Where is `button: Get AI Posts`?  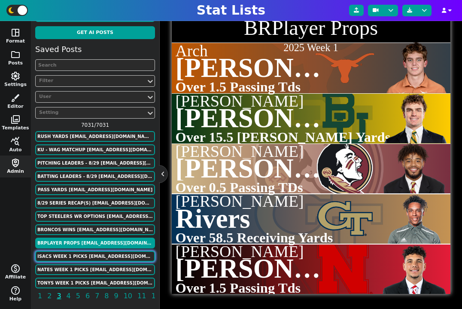
button: Get AI Posts is located at coordinates (95, 33).